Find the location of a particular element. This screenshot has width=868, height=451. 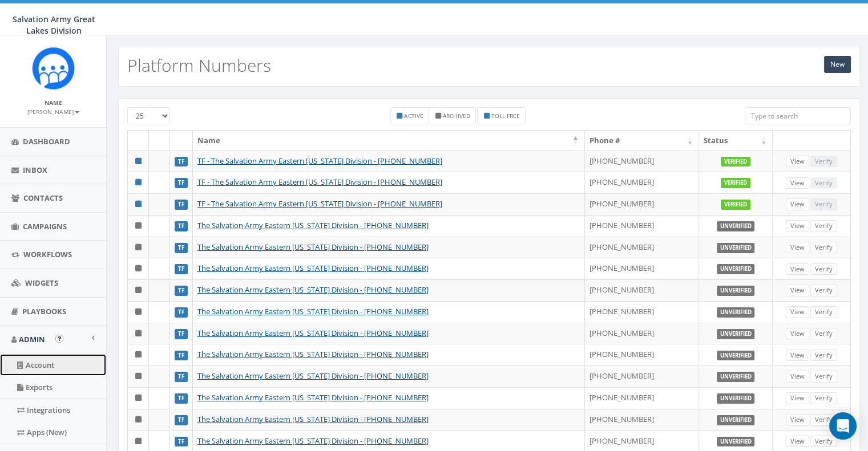

span: Contacts is located at coordinates (43, 198).